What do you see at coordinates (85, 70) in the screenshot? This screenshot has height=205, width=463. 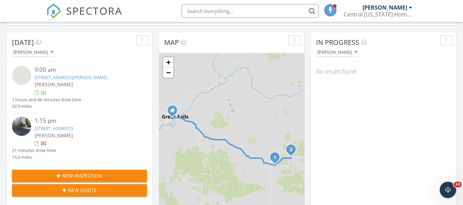 I see `div: 9:00 am` at bounding box center [85, 70].